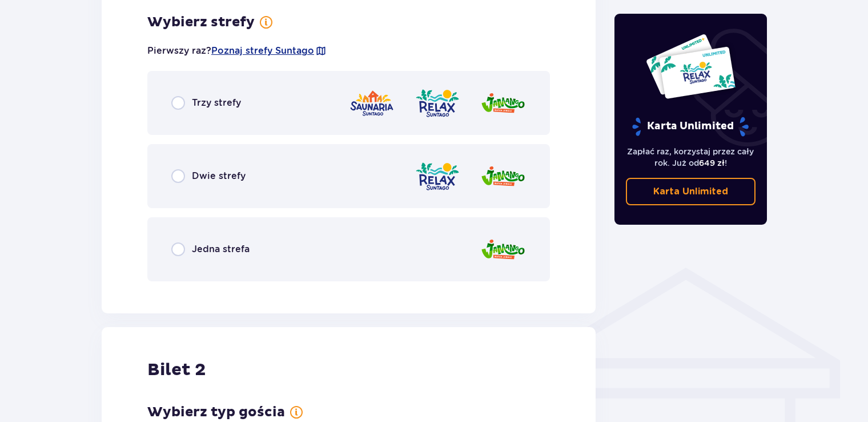  Describe the element at coordinates (217, 103) in the screenshot. I see `span: Trzy strefy` at that location.